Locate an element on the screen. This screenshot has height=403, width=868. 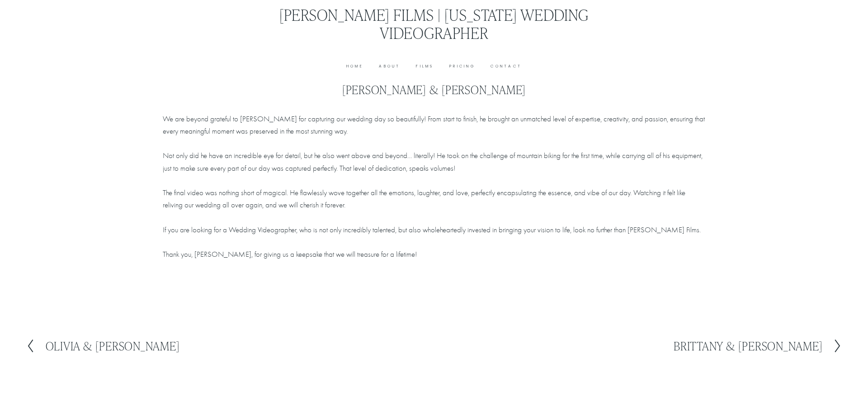
a: Contact is located at coordinates (506, 66).